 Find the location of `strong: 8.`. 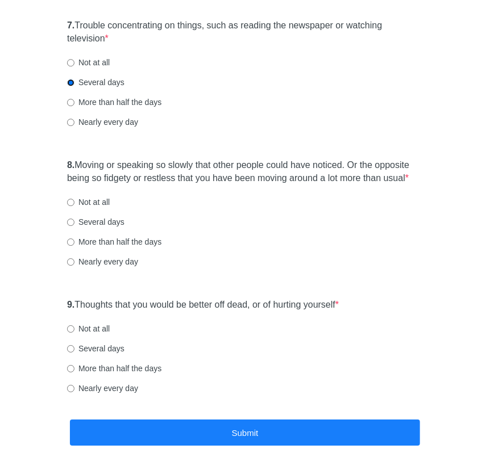

strong: 8. is located at coordinates (70, 165).